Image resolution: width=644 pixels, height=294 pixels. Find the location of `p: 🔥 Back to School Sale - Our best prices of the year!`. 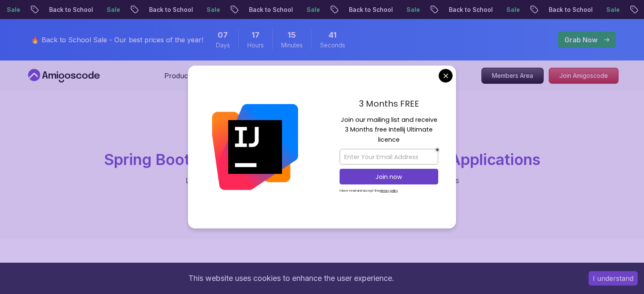

p: 🔥 Back to School Sale - Our best prices of the year! is located at coordinates (117, 40).